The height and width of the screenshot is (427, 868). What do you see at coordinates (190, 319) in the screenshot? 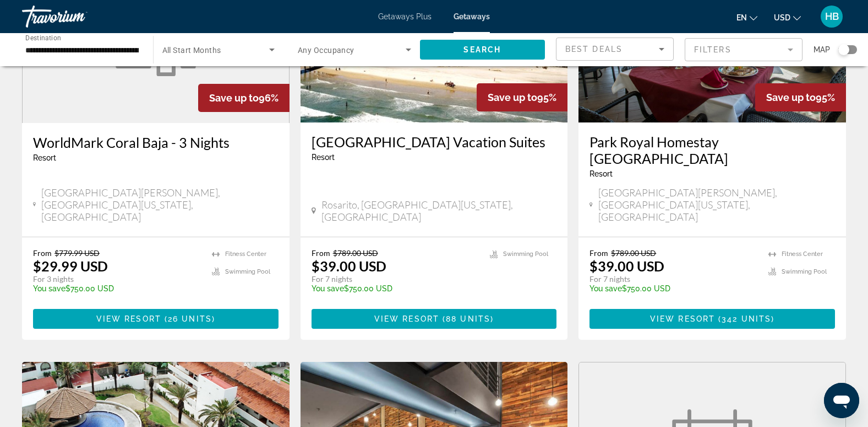
I see `span: 26 units` at bounding box center [190, 319].